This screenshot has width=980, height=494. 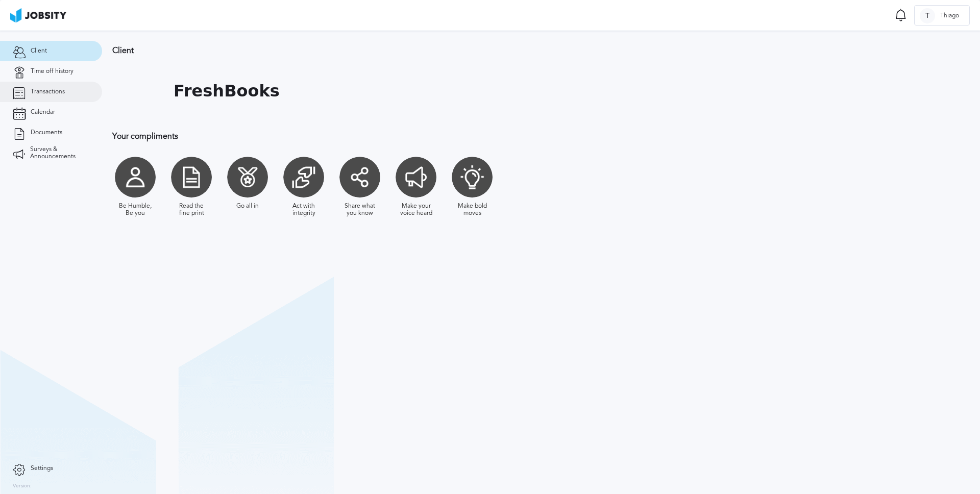 I want to click on span: Time off history, so click(x=52, y=72).